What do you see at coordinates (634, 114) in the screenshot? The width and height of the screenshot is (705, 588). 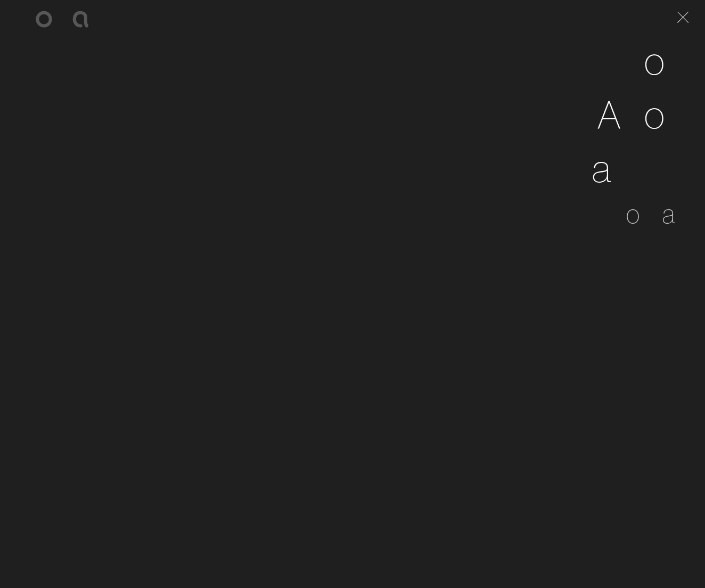 I see `span: b` at bounding box center [634, 114].